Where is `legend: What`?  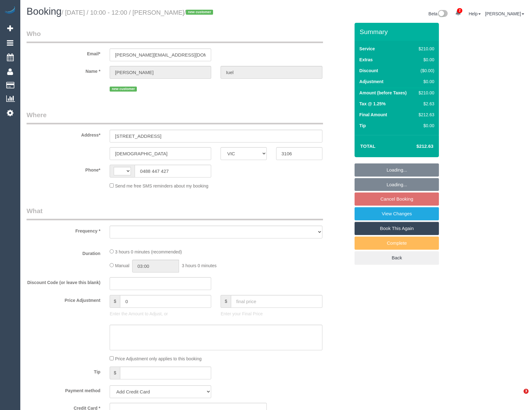
legend: What is located at coordinates (175, 213).